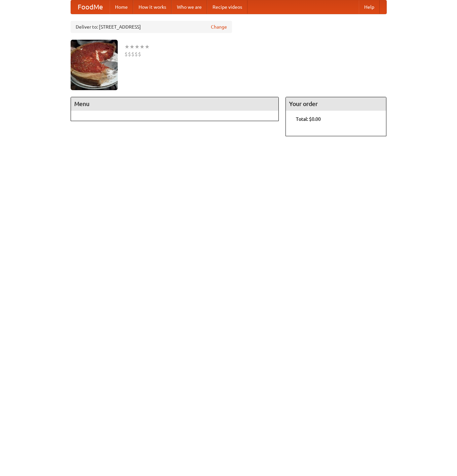 This screenshot has width=457, height=476. I want to click on img: angular.jpg, so click(95, 65).